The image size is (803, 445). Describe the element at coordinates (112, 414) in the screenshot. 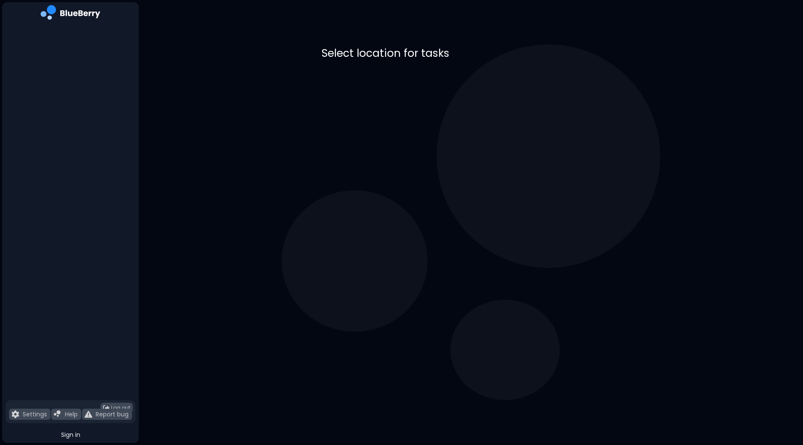

I see `p: Report bug` at that location.